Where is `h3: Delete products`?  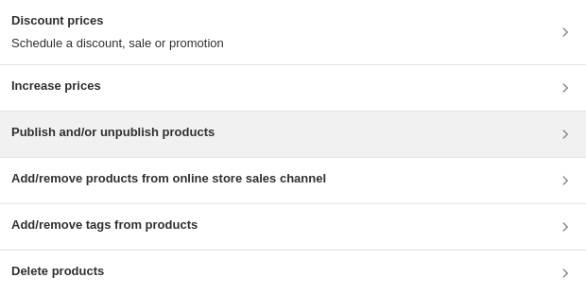
h3: Delete products is located at coordinates (58, 271).